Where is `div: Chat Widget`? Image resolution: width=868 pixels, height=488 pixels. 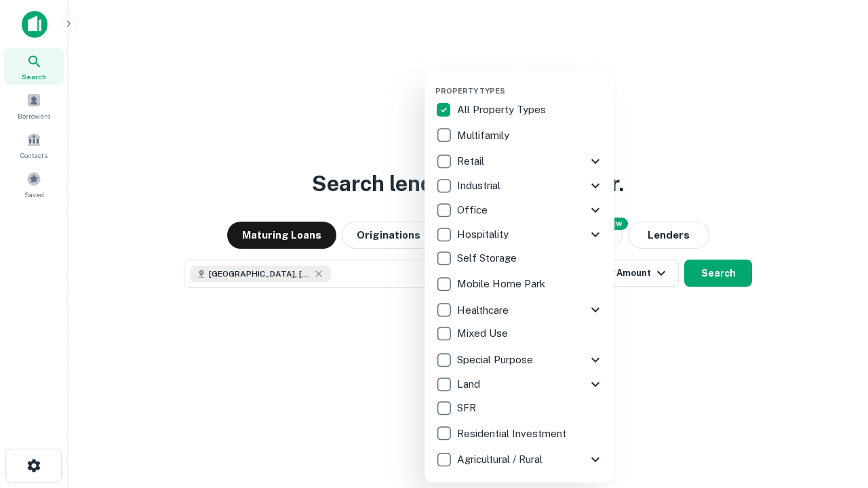
div: Chat Widget is located at coordinates (834, 412).